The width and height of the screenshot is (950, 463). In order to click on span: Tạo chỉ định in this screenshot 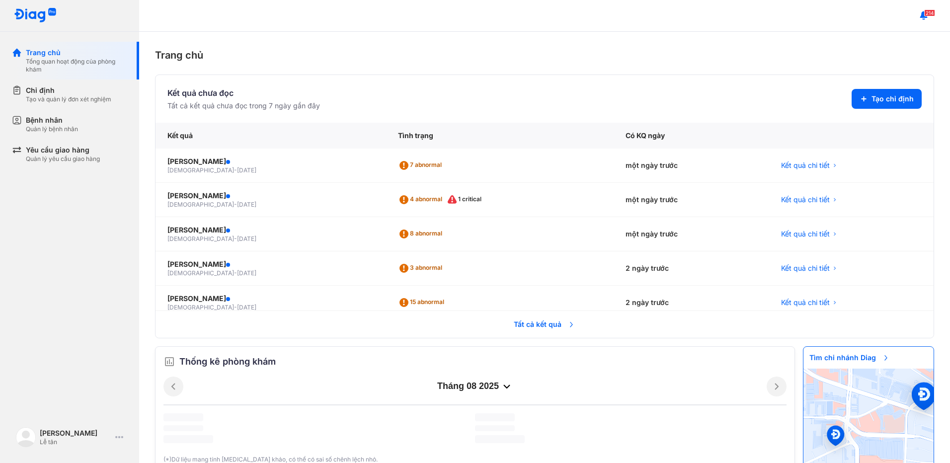, I will do `click(892, 99)`.